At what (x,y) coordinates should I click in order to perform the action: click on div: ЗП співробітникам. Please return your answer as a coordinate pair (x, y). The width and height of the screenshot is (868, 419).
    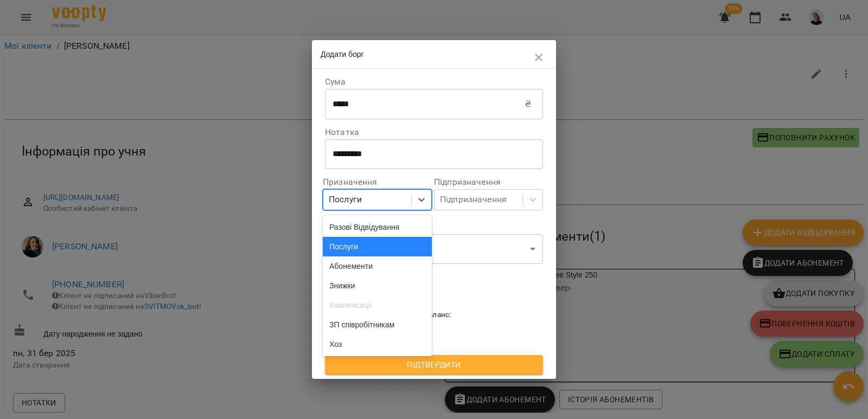
    Looking at the image, I should click on (377, 325).